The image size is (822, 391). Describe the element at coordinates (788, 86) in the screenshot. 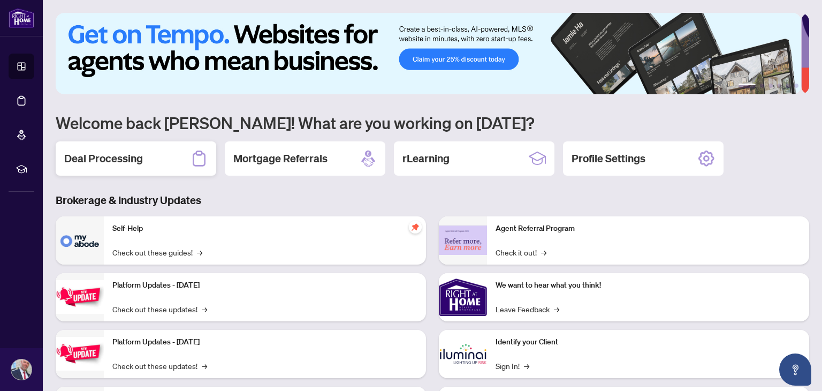

I see `button: 5` at that location.